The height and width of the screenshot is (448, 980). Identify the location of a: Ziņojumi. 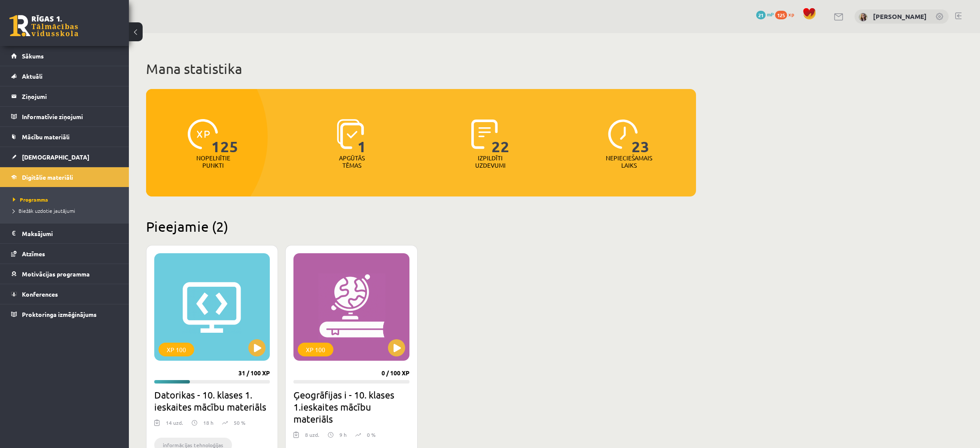
(65, 96).